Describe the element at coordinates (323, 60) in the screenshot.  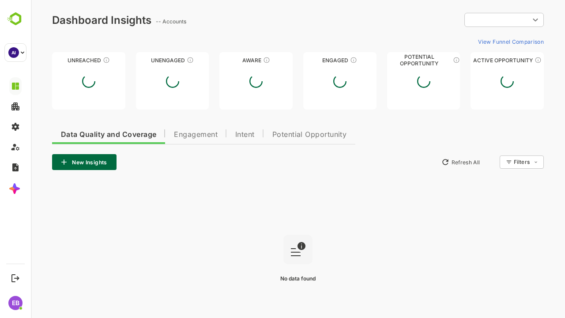
I see `div: These accounts are warm, further nurturing would qualify them to MQAs` at that location.